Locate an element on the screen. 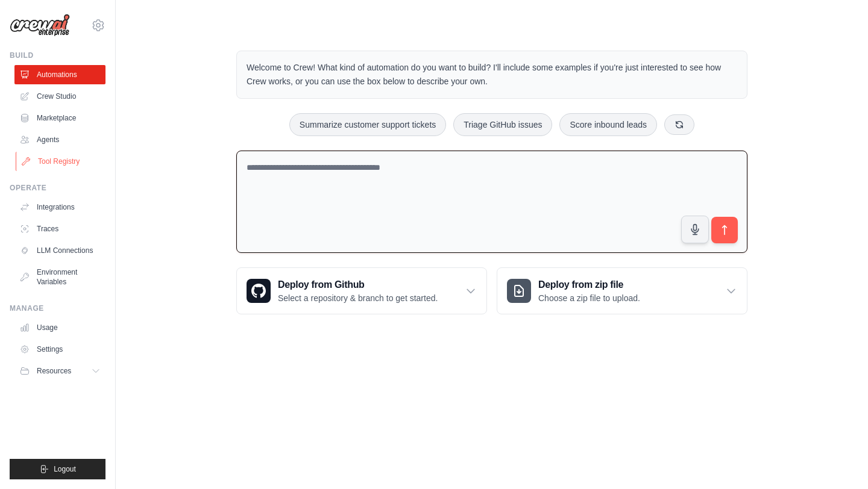 This screenshot has width=868, height=489. a: Integrations is located at coordinates (59, 208).